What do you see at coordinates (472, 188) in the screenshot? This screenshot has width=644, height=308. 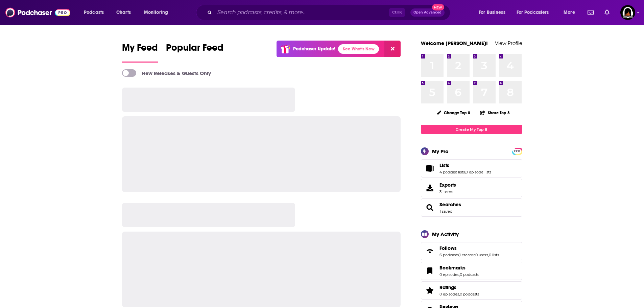 I see `a: Exports` at bounding box center [472, 188].